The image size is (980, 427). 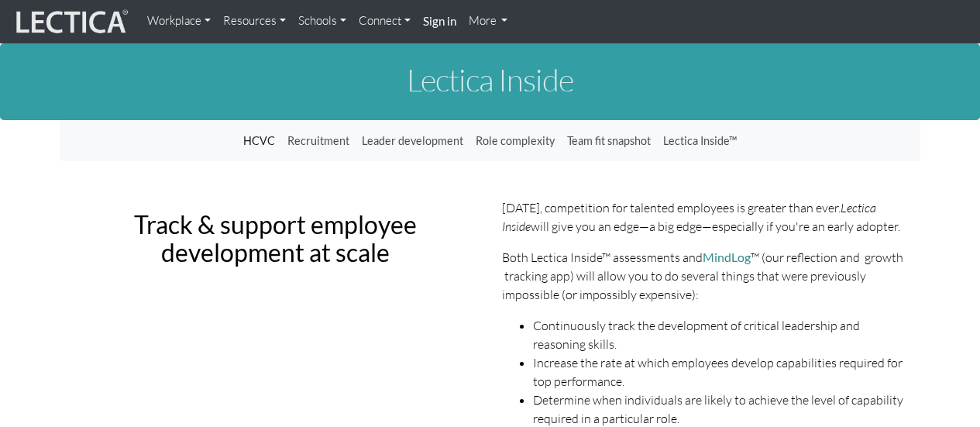 What do you see at coordinates (720, 372) in the screenshot?
I see `li: Increase the rate at which employees develop capabilities required for top performance.` at bounding box center [720, 372].